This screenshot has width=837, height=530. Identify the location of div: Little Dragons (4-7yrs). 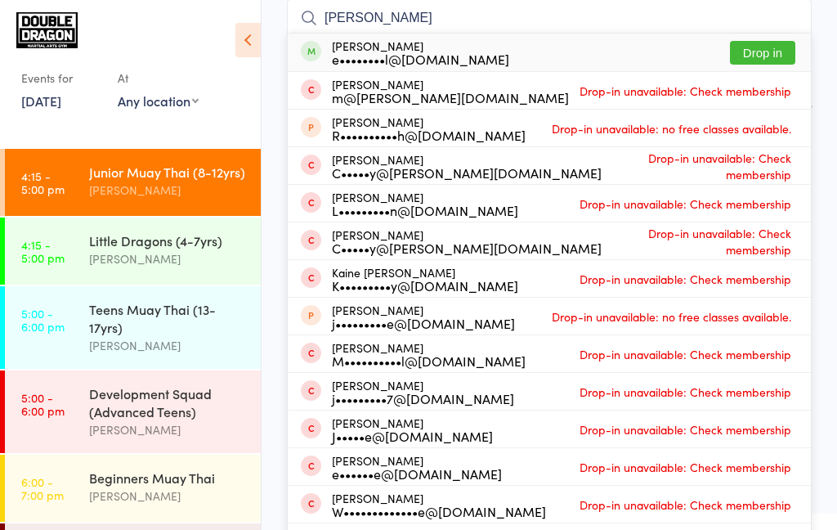
(168, 240).